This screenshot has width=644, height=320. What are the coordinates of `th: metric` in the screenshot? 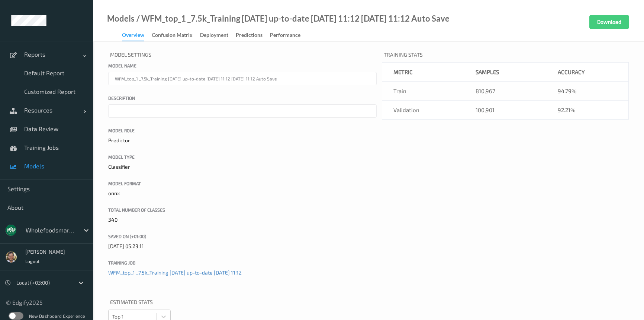 It's located at (423, 72).